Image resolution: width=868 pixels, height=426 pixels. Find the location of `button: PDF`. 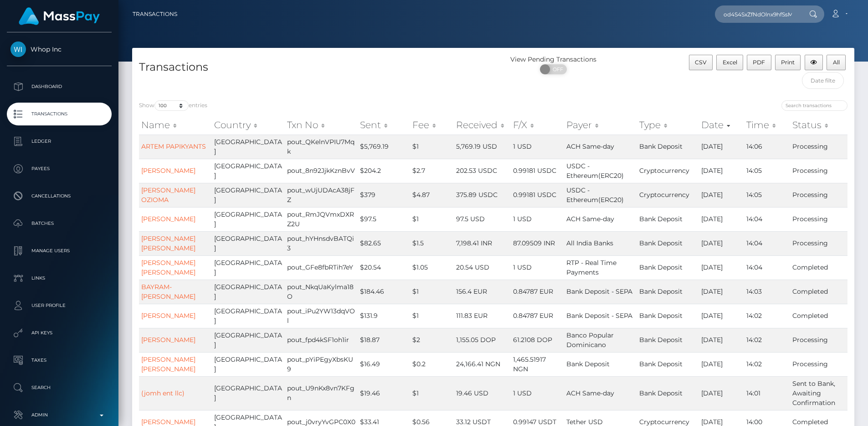

button: PDF is located at coordinates (759, 62).